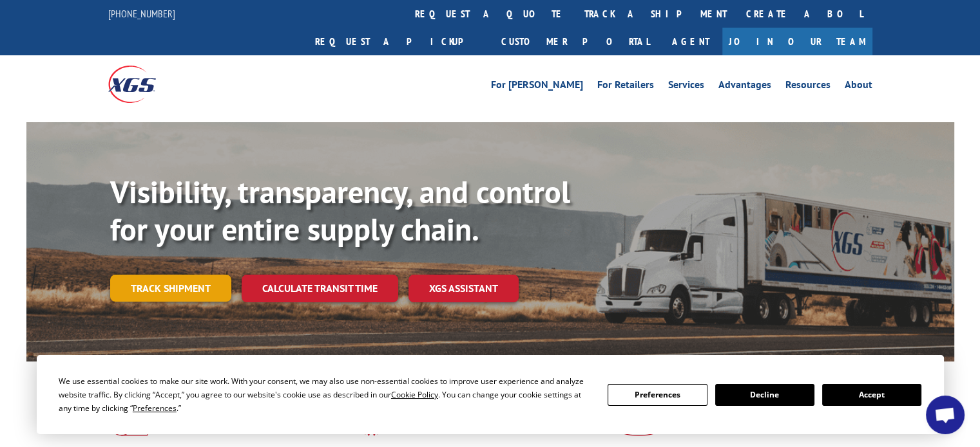 The width and height of the screenshot is (980, 447). What do you see at coordinates (625, 87) in the screenshot?
I see `a: For Retailers` at bounding box center [625, 87].